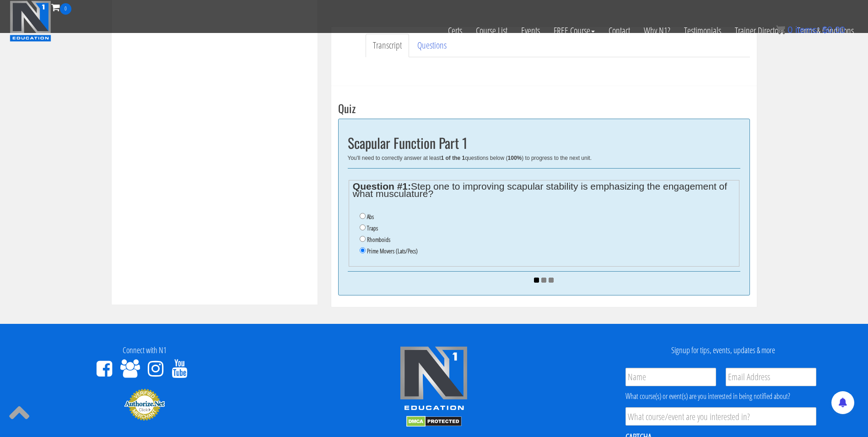  I want to click on legend: Step one to improving scapular stability is emphasizing the engagement of what musculature?, so click(543, 190).